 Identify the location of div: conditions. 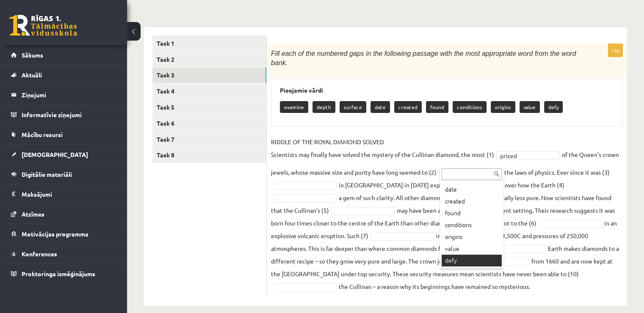
(472, 225).